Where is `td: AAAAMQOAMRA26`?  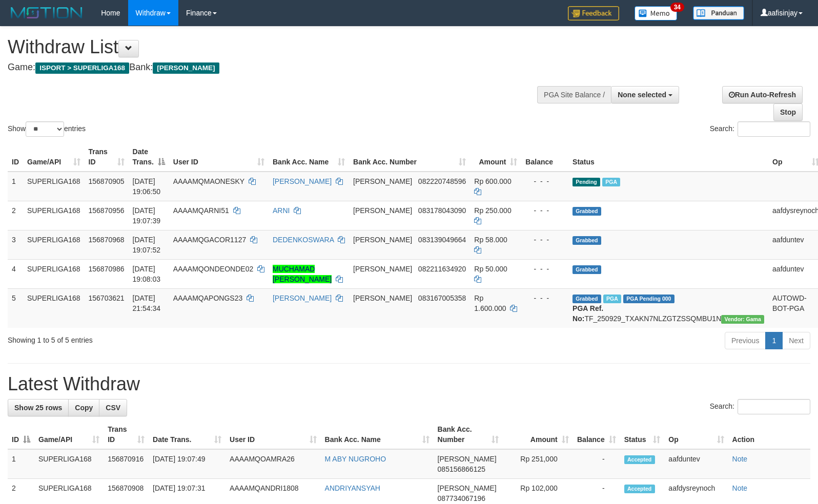
td: AAAAMQOAMRA26 is located at coordinates (273, 464).